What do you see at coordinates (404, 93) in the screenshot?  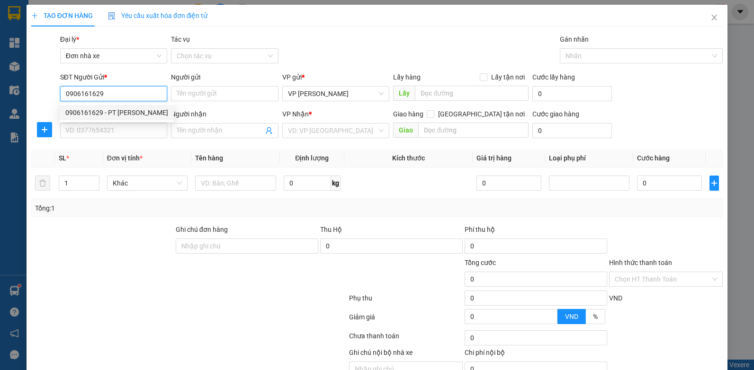 I see `span: Lấy` at bounding box center [404, 93].